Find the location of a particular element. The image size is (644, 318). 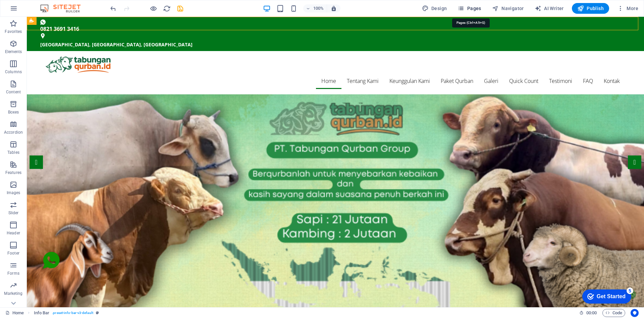

i: Undo: Change meta tags (Ctrl+Z) is located at coordinates (113, 8).